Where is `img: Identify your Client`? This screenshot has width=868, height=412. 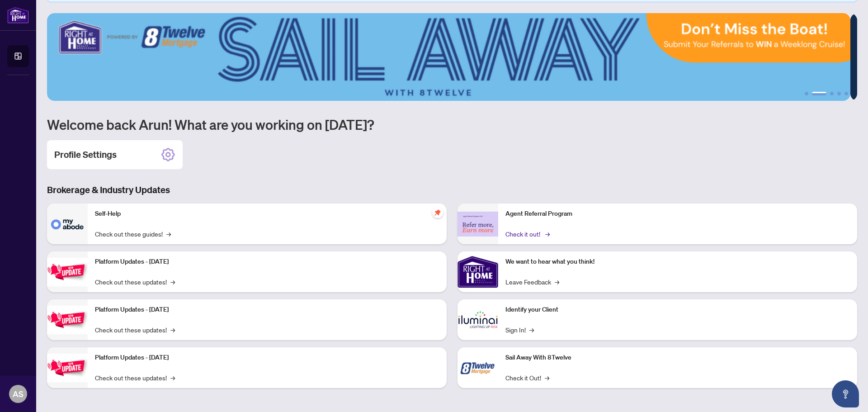
img: Identify your Client is located at coordinates (478, 320).